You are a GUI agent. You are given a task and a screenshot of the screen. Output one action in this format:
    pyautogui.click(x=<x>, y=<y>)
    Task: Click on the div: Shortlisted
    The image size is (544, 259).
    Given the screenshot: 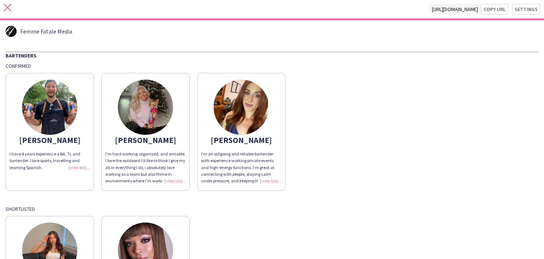 What is the action you would take?
    pyautogui.click(x=272, y=209)
    